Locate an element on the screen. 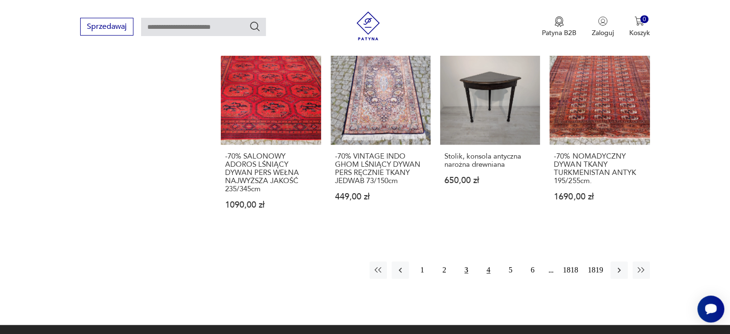 This screenshot has height=334, width=730. p: Zaloguj is located at coordinates (603, 33).